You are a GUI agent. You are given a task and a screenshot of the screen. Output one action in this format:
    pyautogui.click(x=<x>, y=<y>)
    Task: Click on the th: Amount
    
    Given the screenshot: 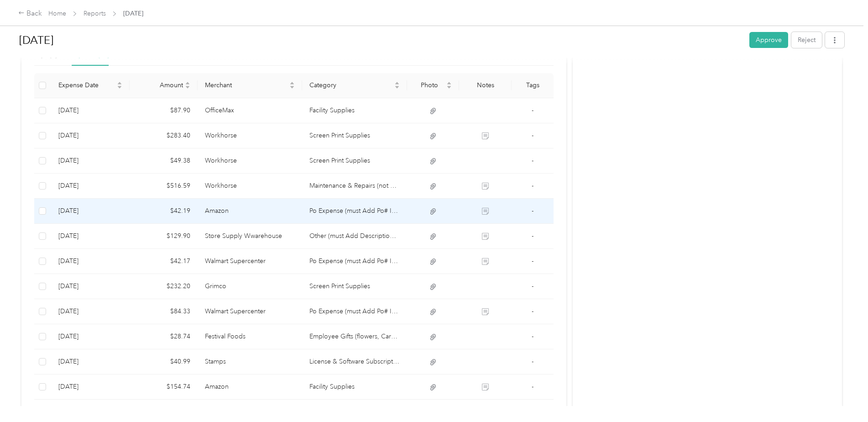 What is the action you would take?
    pyautogui.click(x=163, y=86)
    